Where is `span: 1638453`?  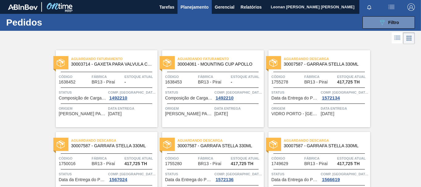 span: 1638453 is located at coordinates (173, 82).